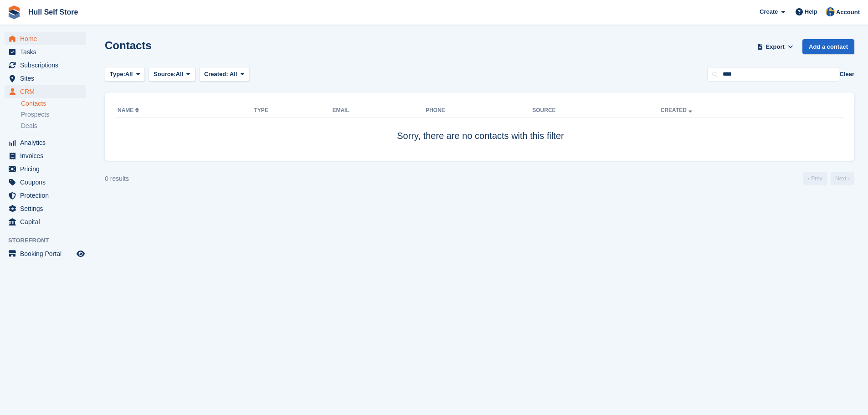 The image size is (868, 415). I want to click on span: Sorry, there are no contacts with this filter, so click(480, 136).